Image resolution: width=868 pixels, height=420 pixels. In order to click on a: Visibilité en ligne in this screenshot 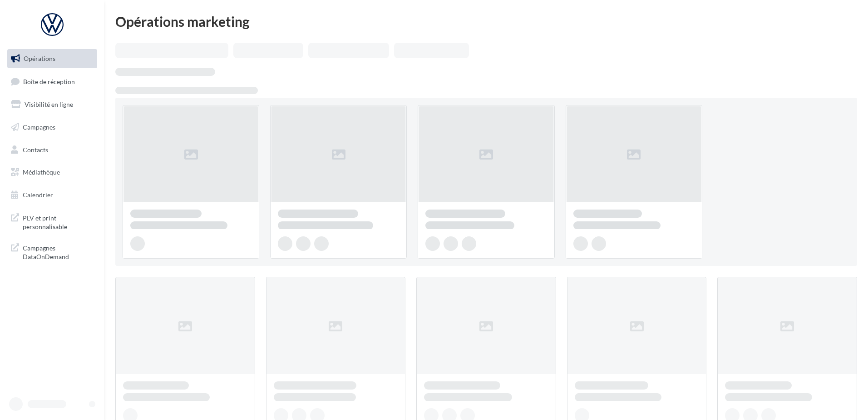, I will do `click(52, 105)`.